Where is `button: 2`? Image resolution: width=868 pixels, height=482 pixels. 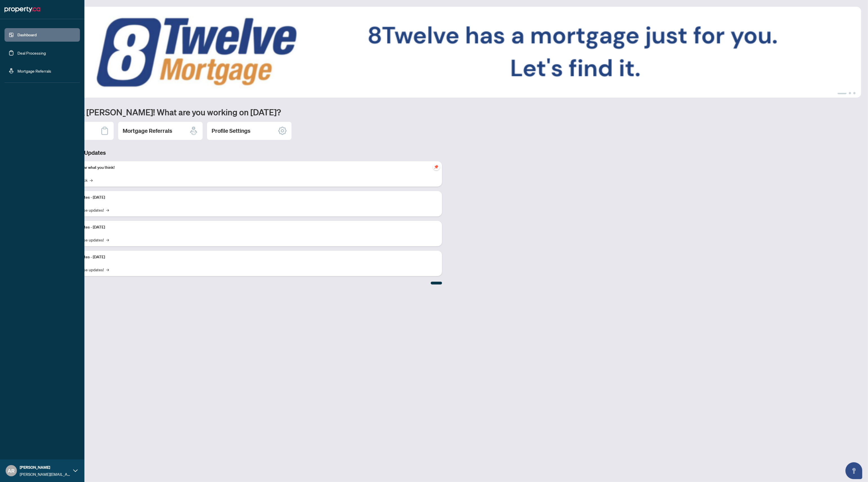
button: 2 is located at coordinates (850, 93).